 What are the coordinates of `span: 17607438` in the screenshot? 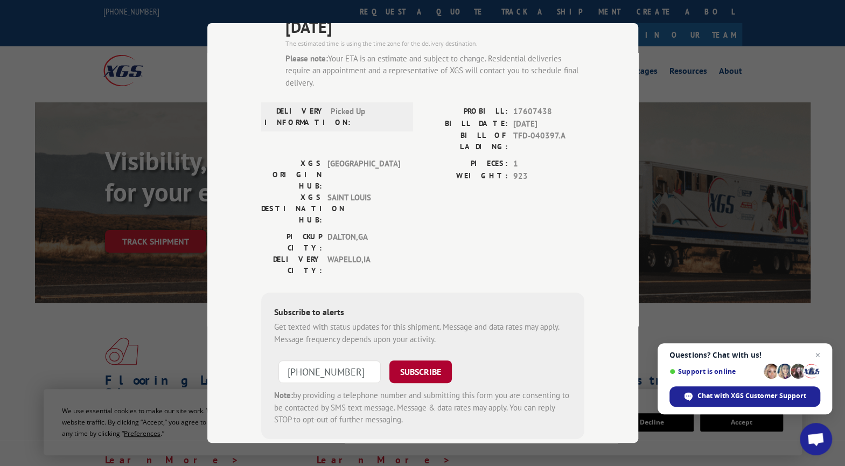 It's located at (549, 112).